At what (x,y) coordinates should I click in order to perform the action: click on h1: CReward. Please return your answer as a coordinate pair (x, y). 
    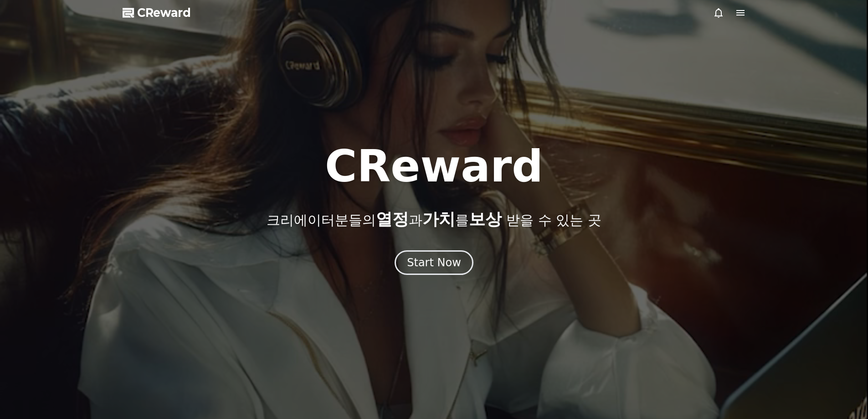
    Looking at the image, I should click on (434, 167).